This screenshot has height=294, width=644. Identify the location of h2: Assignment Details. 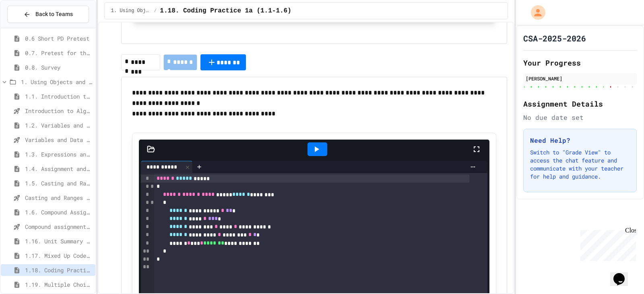
(580, 104).